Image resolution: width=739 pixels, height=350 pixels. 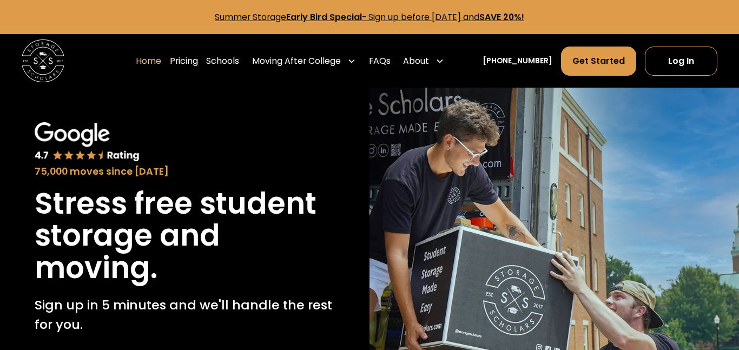 What do you see at coordinates (148, 61) in the screenshot?
I see `a: Home` at bounding box center [148, 61].